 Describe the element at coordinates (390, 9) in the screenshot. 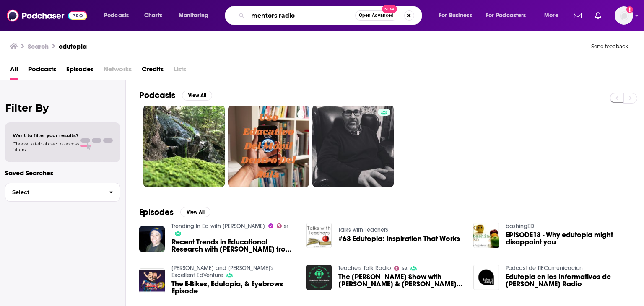

I see `span: New` at that location.